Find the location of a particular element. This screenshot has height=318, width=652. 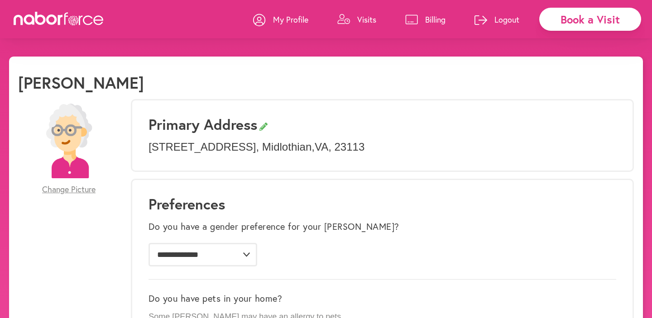

p: My Profile is located at coordinates (291, 19).